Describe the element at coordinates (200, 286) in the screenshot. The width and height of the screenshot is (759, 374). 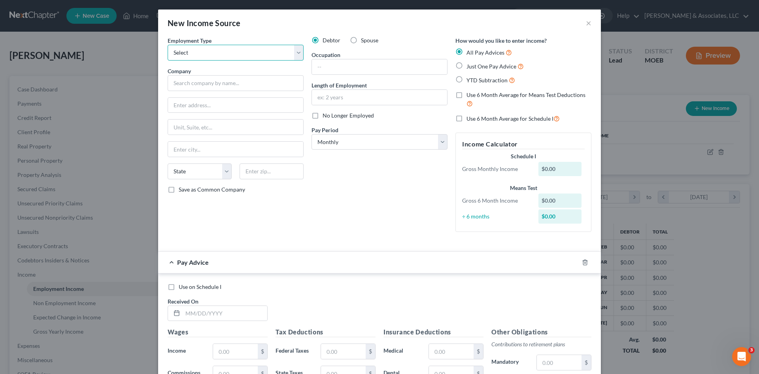
I see `span: Use on Schedule I` at that location.